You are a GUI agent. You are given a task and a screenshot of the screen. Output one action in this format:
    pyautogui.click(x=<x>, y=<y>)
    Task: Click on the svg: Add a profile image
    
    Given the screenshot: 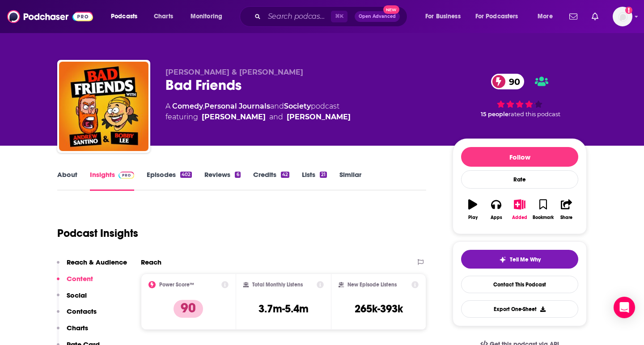 What is the action you would take?
    pyautogui.click(x=629, y=10)
    